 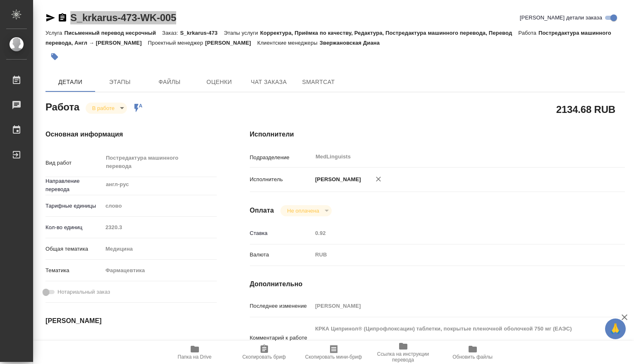 I want to click on p: Тематика, so click(x=74, y=270).